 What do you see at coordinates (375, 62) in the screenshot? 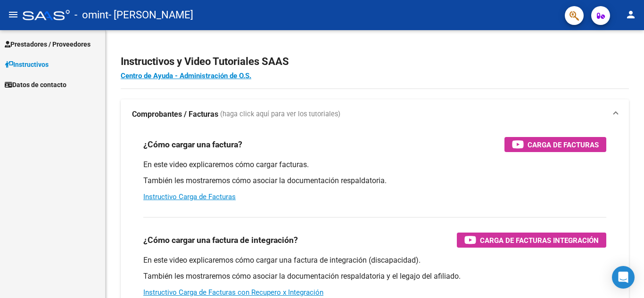
I see `h2: Instructivos y Video Tutoriales SAAS` at bounding box center [375, 62].